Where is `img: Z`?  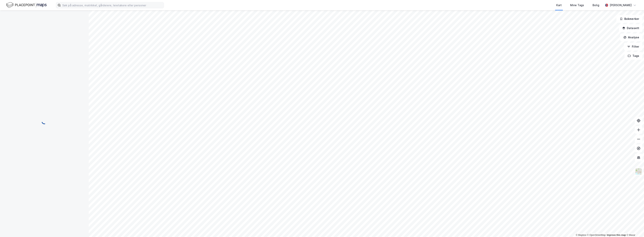 img: Z is located at coordinates (638, 172).